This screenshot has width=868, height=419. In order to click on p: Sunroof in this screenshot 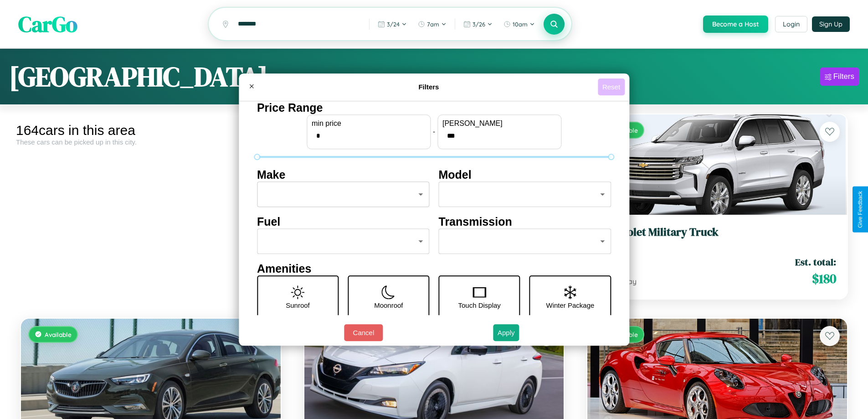, I will do `click(297, 305)`.